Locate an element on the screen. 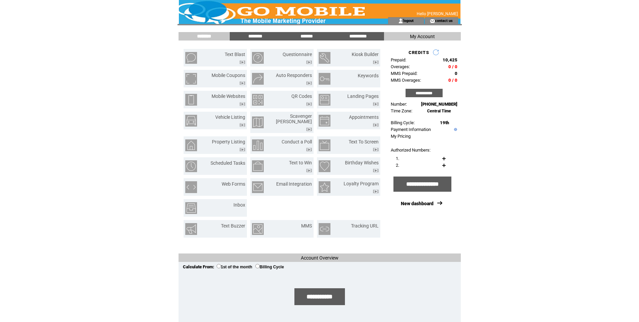  a: contact us is located at coordinates (444, 20).